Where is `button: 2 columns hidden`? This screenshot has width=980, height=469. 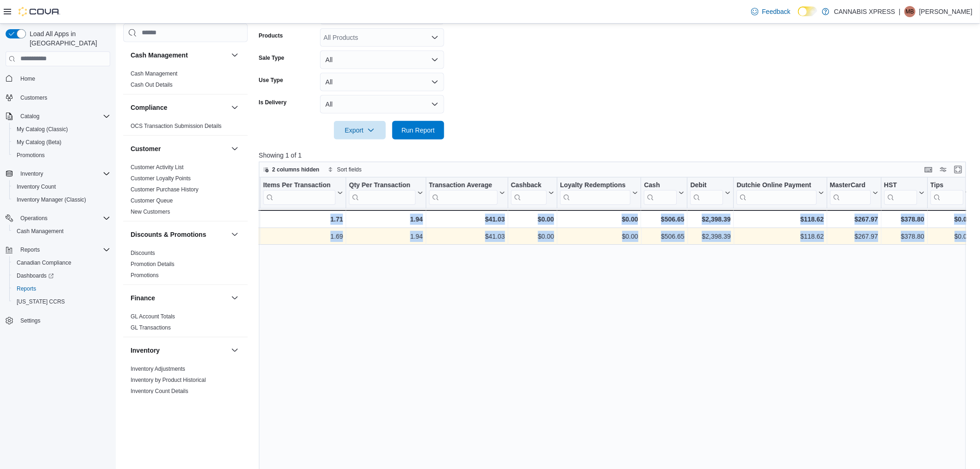 button: 2 columns hidden is located at coordinates (291, 170).